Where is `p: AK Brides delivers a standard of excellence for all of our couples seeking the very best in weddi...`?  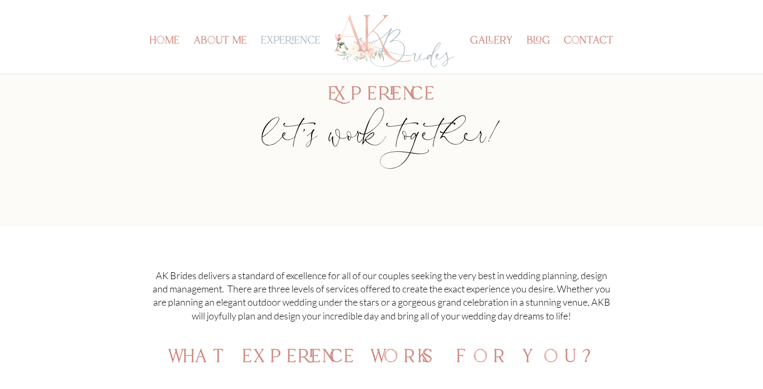
p: AK Brides delivers a standard of excellence for all of our couples seeking the very best in weddi... is located at coordinates (382, 300).